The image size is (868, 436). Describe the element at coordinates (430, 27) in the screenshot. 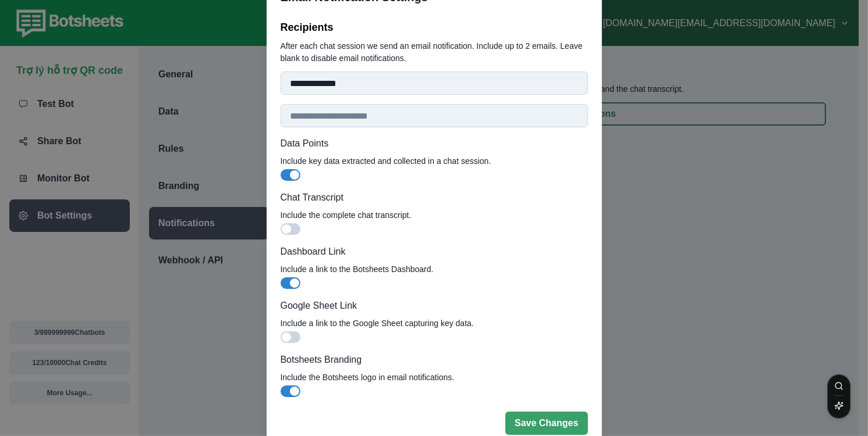

I see `label: Recipients` at that location.